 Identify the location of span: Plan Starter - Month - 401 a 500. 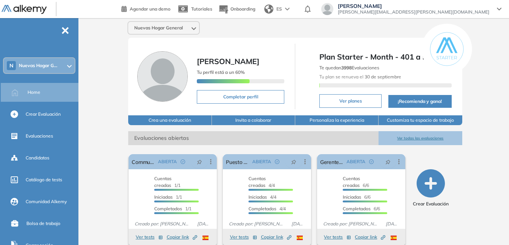
(385, 57).